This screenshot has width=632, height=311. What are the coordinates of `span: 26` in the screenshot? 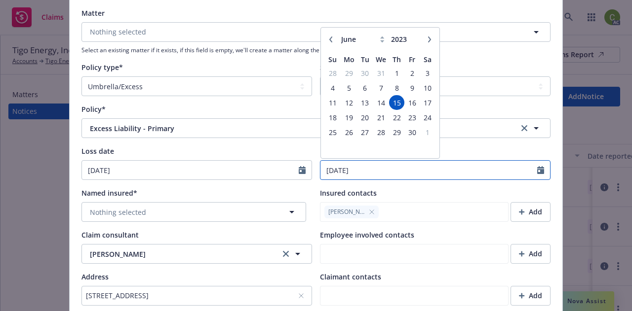 It's located at (348, 132).